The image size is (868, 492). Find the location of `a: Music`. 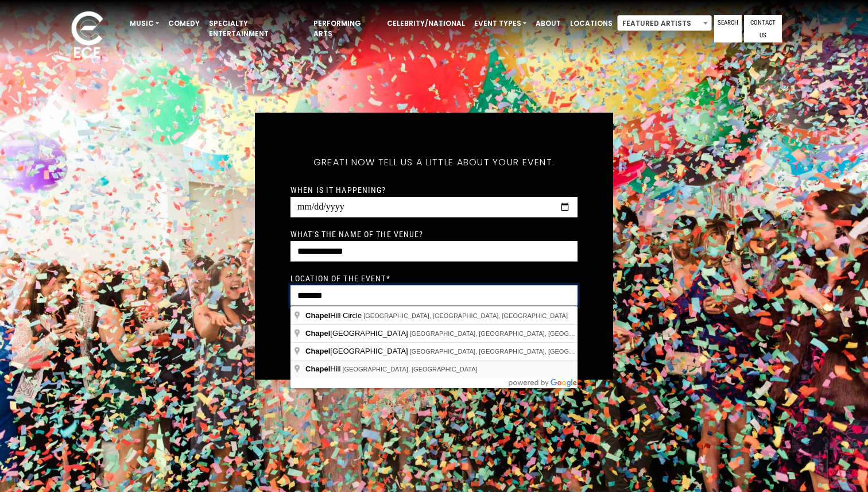

a: Music is located at coordinates (144, 24).